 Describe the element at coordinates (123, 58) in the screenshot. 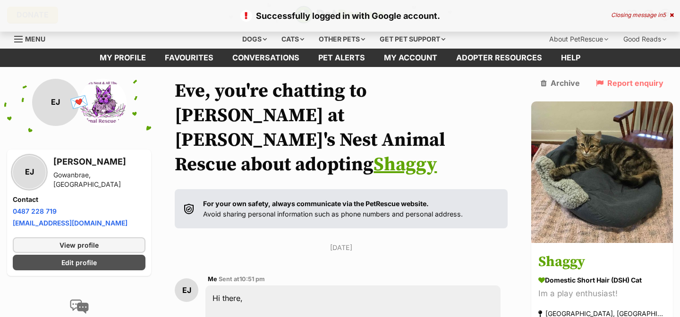

I see `a: My profile` at that location.